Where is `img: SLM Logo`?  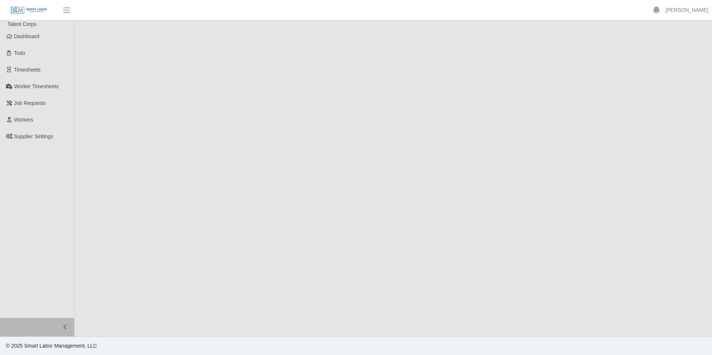 img: SLM Logo is located at coordinates (29, 10).